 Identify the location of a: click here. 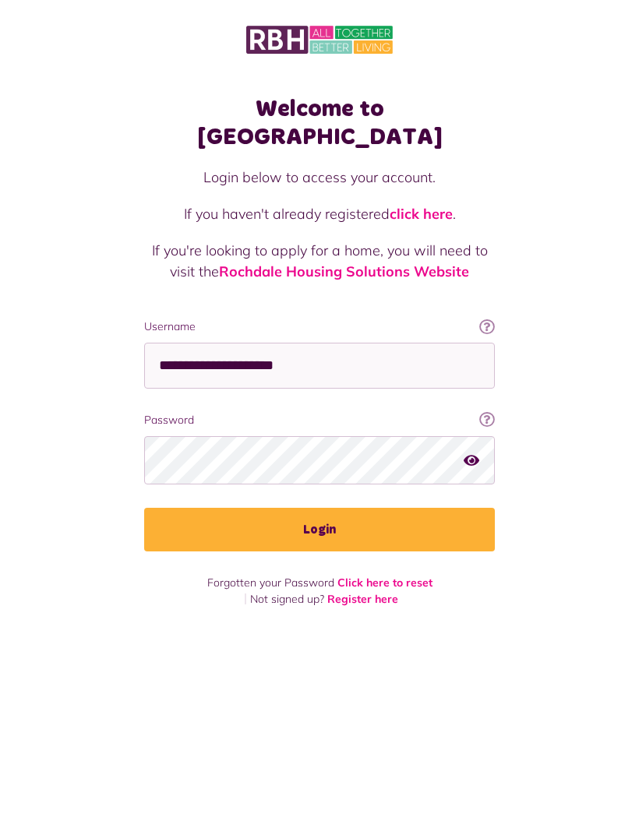
(421, 214).